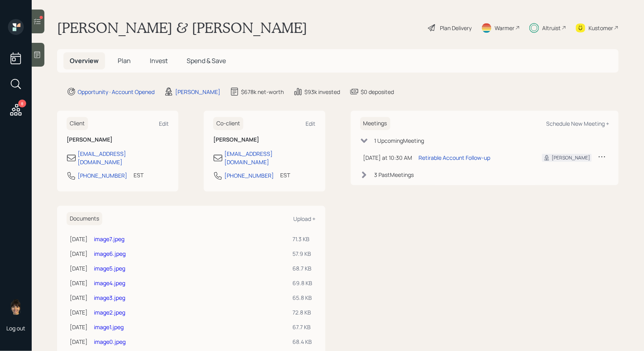  What do you see at coordinates (16, 328) in the screenshot?
I see `div: Log out` at bounding box center [16, 328].